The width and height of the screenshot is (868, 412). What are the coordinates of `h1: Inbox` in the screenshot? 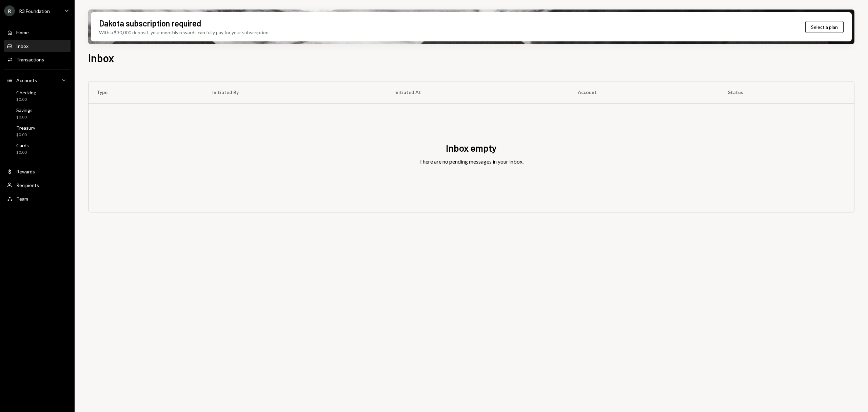 It's located at (101, 58).